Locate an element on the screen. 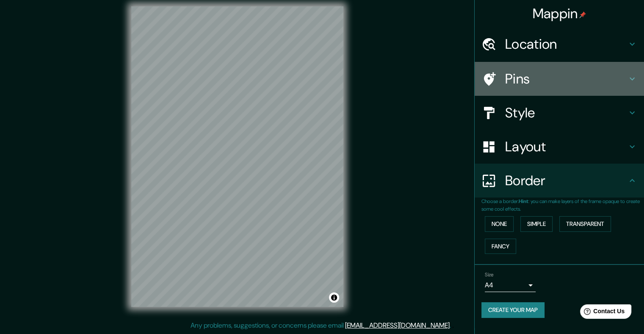 This screenshot has height=334, width=644. div: Border is located at coordinates (559, 180).